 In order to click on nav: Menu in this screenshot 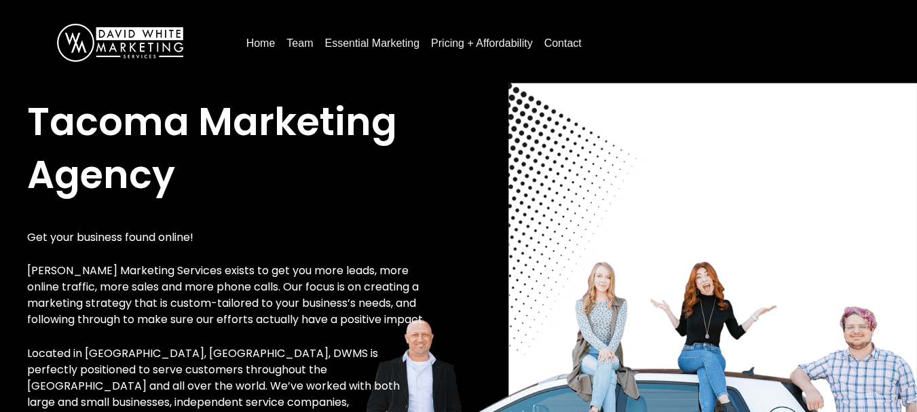, I will do `click(565, 43)`.